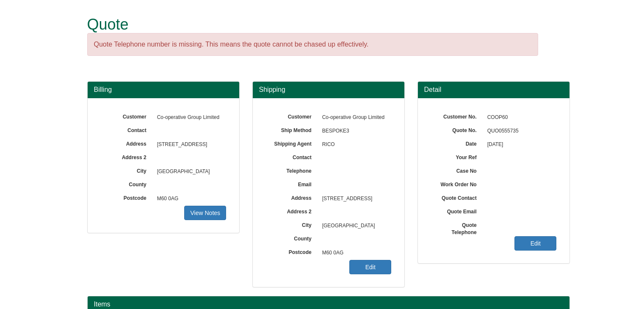 The height and width of the screenshot is (309, 644). What do you see at coordinates (292, 129) in the screenshot?
I see `label: Ship Method` at bounding box center [292, 129].